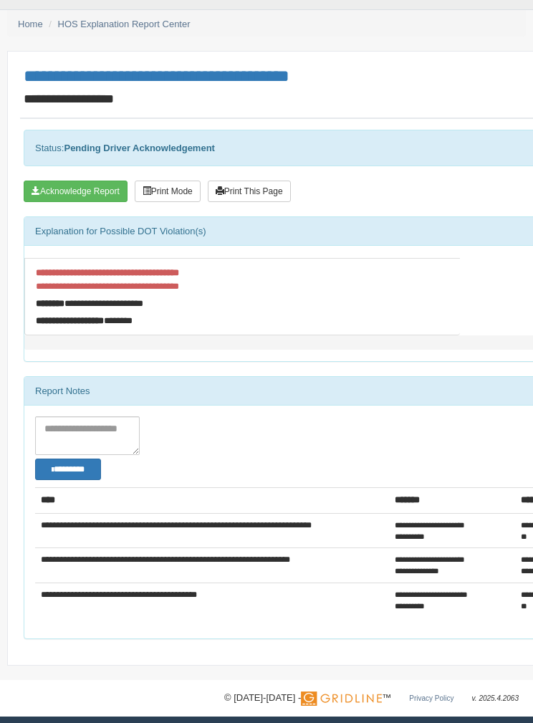  Describe the element at coordinates (139, 148) in the screenshot. I see `strong: Pending Driver Acknowledgement` at that location.